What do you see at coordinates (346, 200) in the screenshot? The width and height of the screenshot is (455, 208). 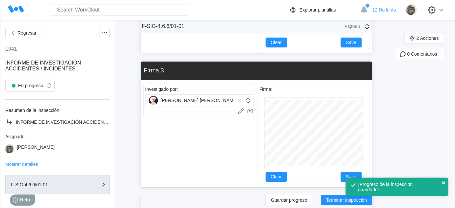 I see `span: Terminar inspección` at bounding box center [346, 200].